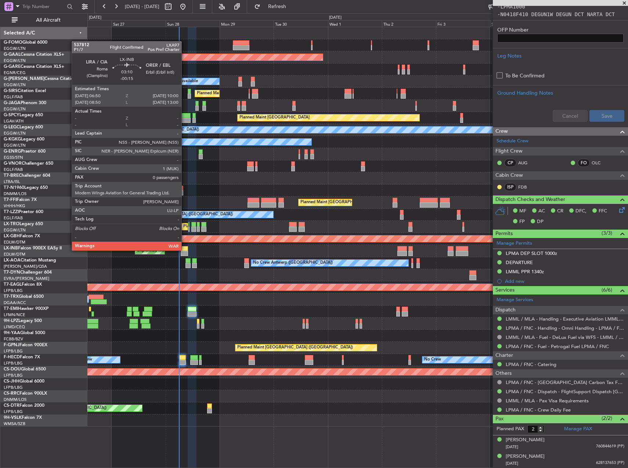 The height and width of the screenshot is (468, 628). I want to click on span: Pax, so click(499, 419).